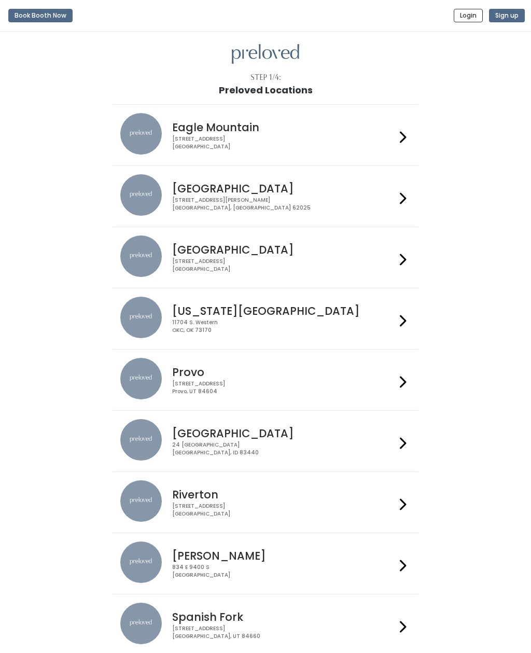 This screenshot has height=653, width=531. Describe the element at coordinates (284, 127) in the screenshot. I see `h4: Eagle Mountain` at that location.